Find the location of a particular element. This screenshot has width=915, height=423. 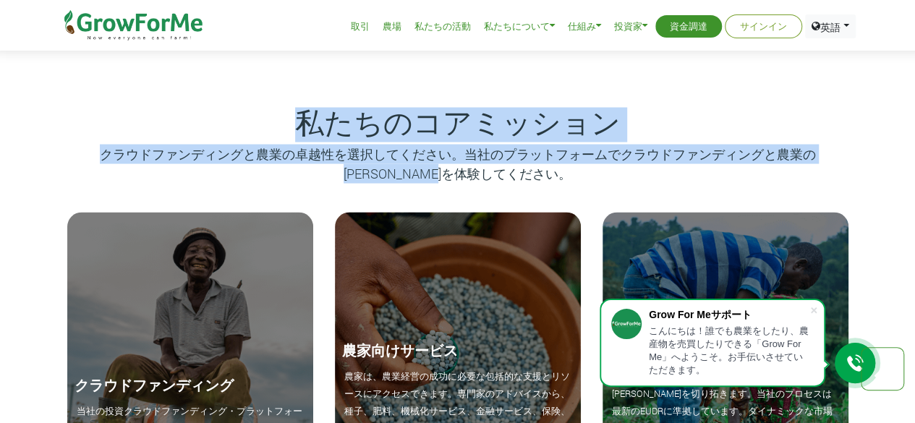

font: 農家向けサービス is located at coordinates (400, 349).